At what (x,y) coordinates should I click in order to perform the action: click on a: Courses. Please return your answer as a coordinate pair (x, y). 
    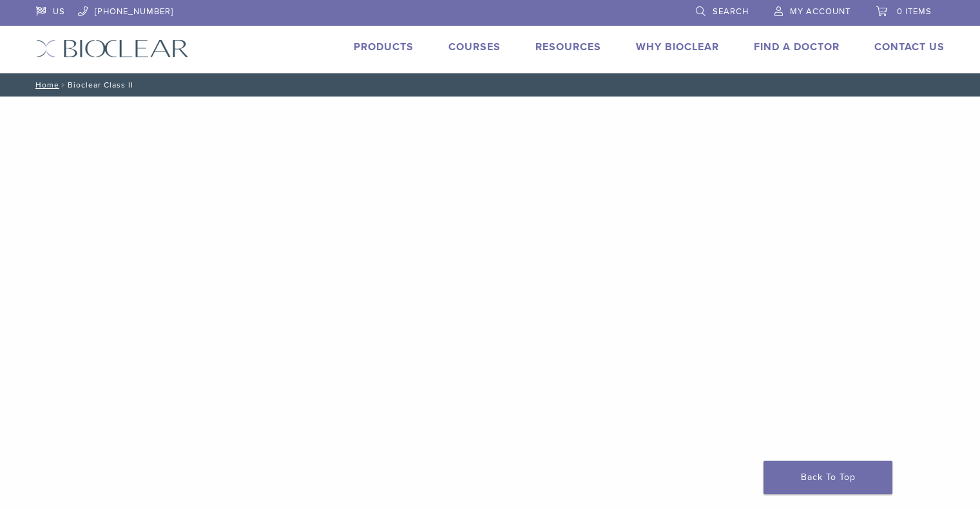
    Looking at the image, I should click on (474, 47).